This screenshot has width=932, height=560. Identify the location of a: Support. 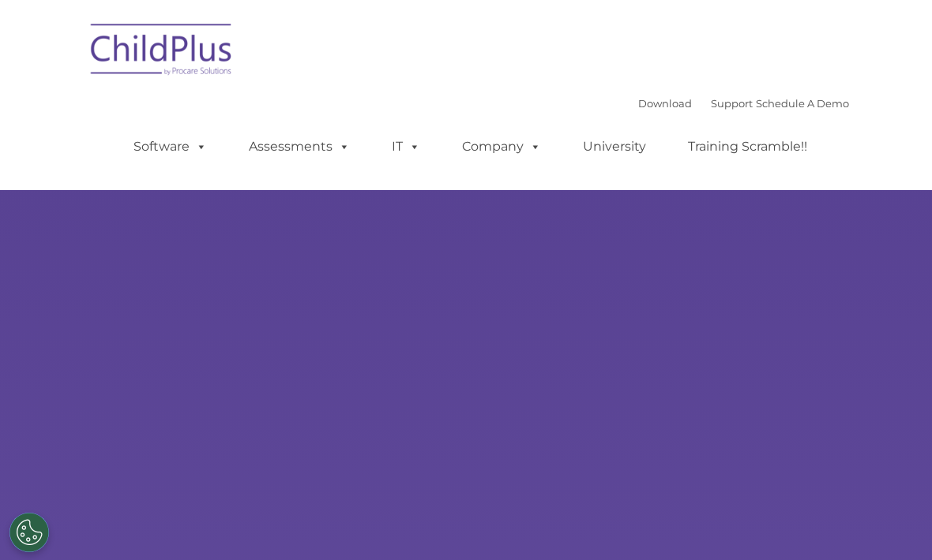
(731, 104).